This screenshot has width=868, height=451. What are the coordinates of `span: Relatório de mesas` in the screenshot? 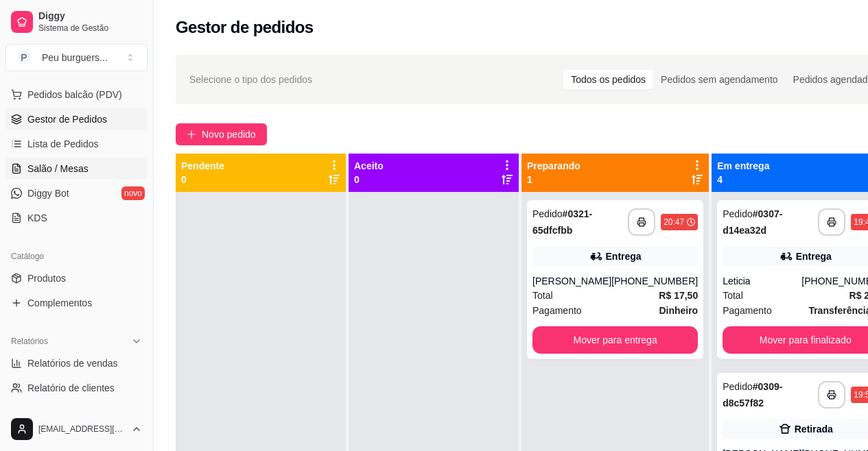 It's located at (69, 413).